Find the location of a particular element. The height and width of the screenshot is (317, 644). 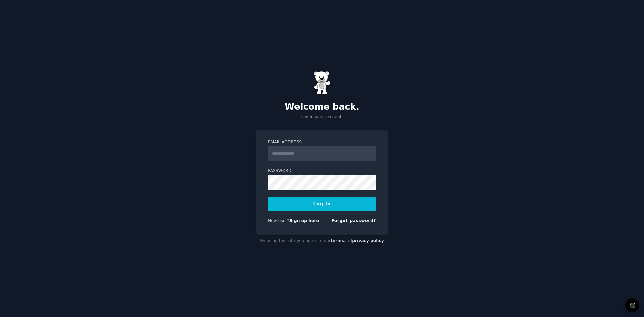

span: New user? is located at coordinates (279, 221).